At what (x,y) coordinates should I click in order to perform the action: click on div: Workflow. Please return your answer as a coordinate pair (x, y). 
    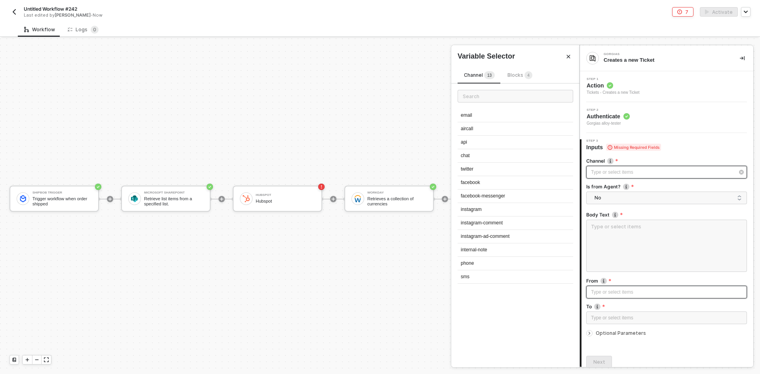
    Looking at the image, I should click on (40, 30).